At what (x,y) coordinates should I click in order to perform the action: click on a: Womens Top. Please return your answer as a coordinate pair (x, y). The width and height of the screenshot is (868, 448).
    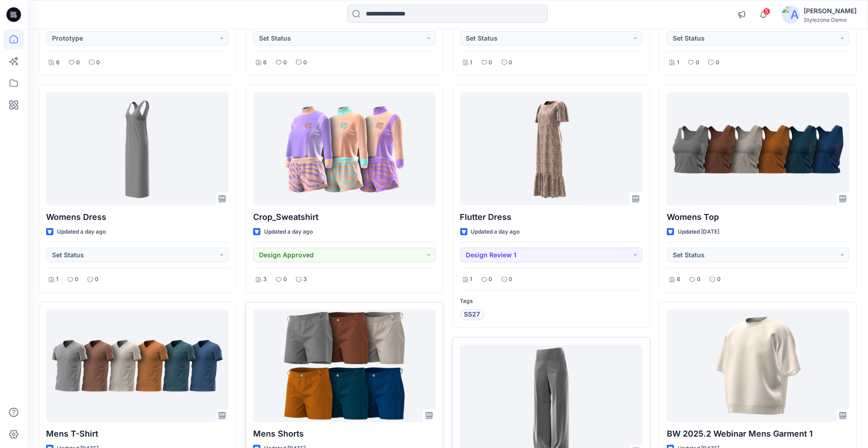
    Looking at the image, I should click on (758, 149).